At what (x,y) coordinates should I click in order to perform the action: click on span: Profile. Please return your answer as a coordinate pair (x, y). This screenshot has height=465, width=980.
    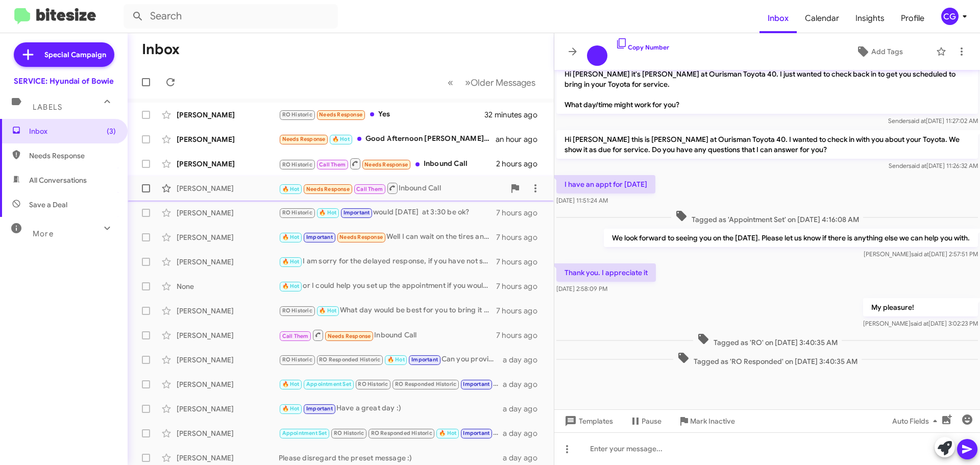
    Looking at the image, I should click on (913, 19).